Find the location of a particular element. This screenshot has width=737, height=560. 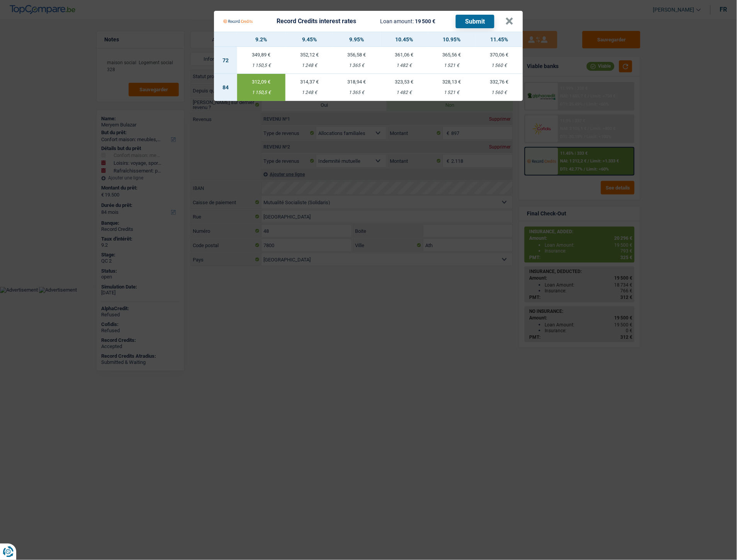

th: 10.95% is located at coordinates (452, 39).